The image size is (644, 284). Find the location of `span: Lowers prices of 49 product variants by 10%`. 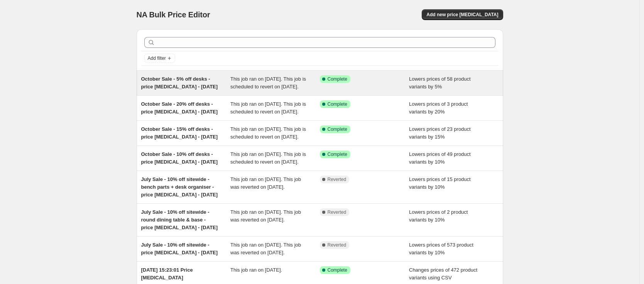

span: Lowers prices of 49 product variants by 10% is located at coordinates (440, 158).